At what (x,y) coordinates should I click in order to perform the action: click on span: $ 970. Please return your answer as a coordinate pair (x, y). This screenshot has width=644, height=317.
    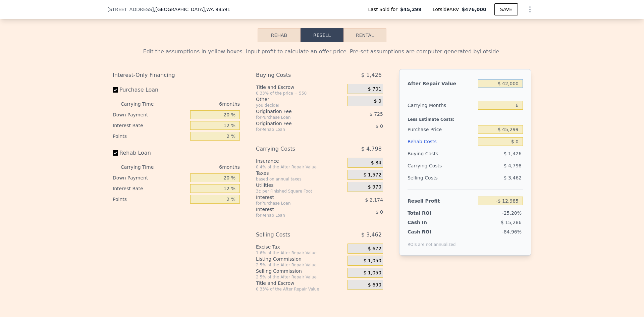
    Looking at the image, I should click on (375, 187).